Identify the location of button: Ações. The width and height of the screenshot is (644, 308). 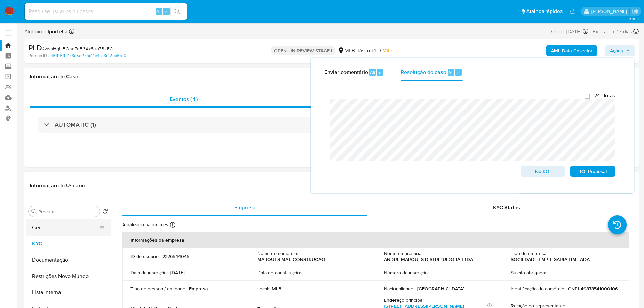
(620, 51).